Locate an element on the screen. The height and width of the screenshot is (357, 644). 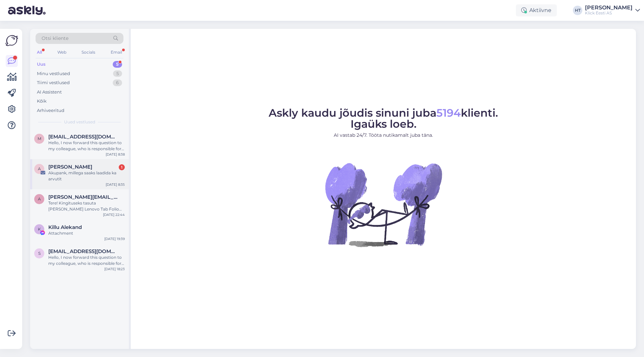
span: agnes.ryysak@gmail.com is located at coordinates (83, 197).